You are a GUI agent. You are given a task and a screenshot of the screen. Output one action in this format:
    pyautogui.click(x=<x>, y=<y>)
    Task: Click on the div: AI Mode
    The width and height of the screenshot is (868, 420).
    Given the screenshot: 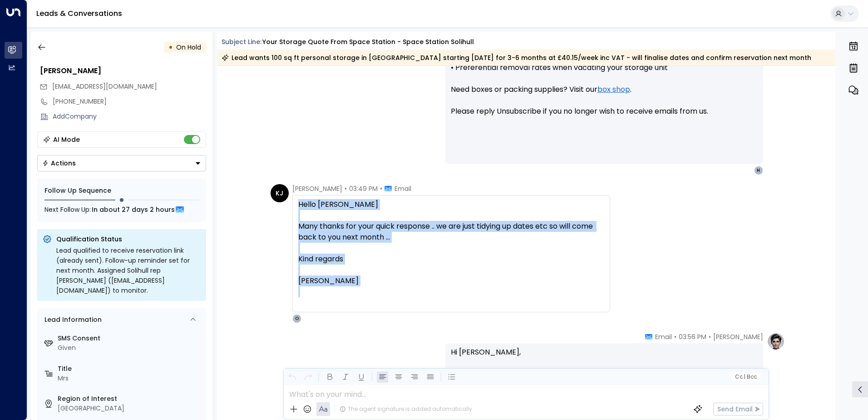 What is the action you would take?
    pyautogui.click(x=67, y=139)
    